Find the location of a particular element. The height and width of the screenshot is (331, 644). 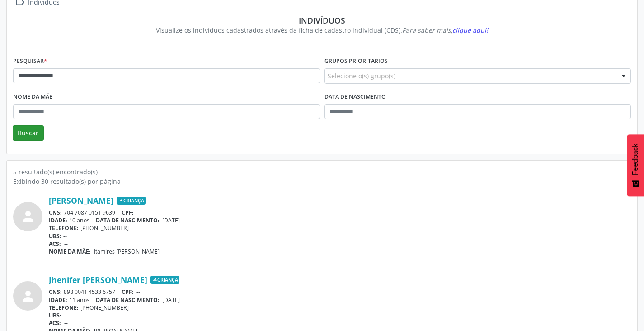

label: Pesquisar is located at coordinates (30, 61).